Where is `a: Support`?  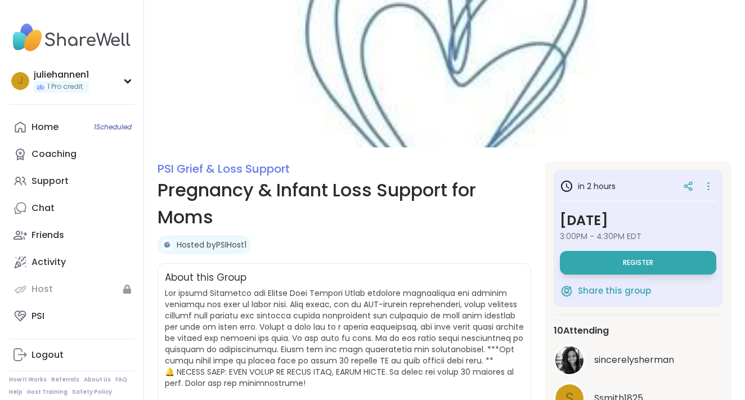 a: Support is located at coordinates (71, 181).